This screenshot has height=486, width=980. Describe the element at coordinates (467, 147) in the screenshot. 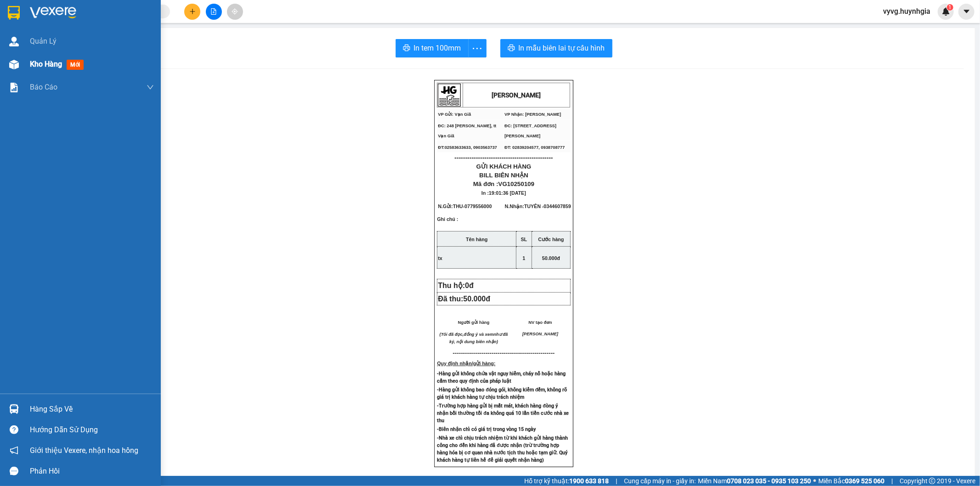

I see `span: ĐT:02583633633, 0903563737` at that location.